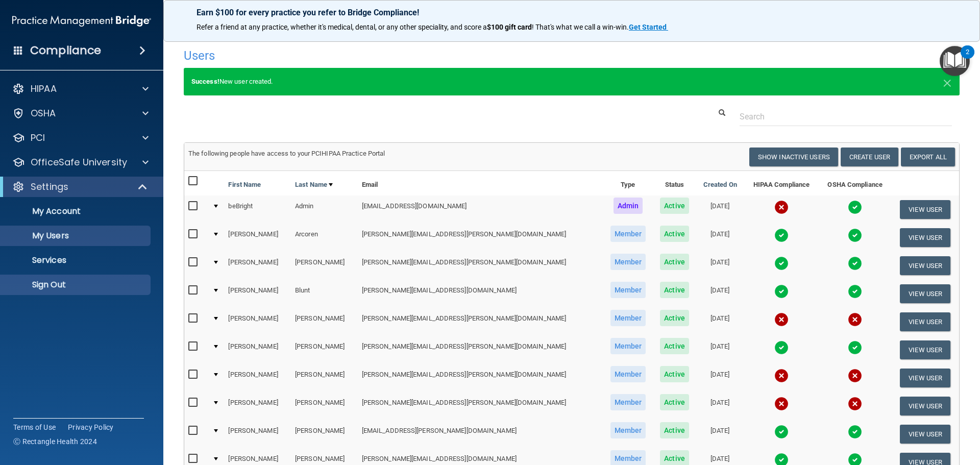 This screenshot has width=980, height=465. What do you see at coordinates (324, 237) in the screenshot?
I see `td: Arcoren` at bounding box center [324, 237].